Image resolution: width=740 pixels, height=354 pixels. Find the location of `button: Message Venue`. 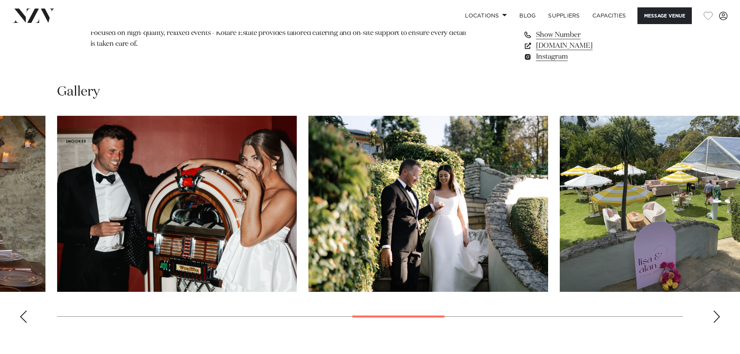

button: Message Venue is located at coordinates (664, 16).